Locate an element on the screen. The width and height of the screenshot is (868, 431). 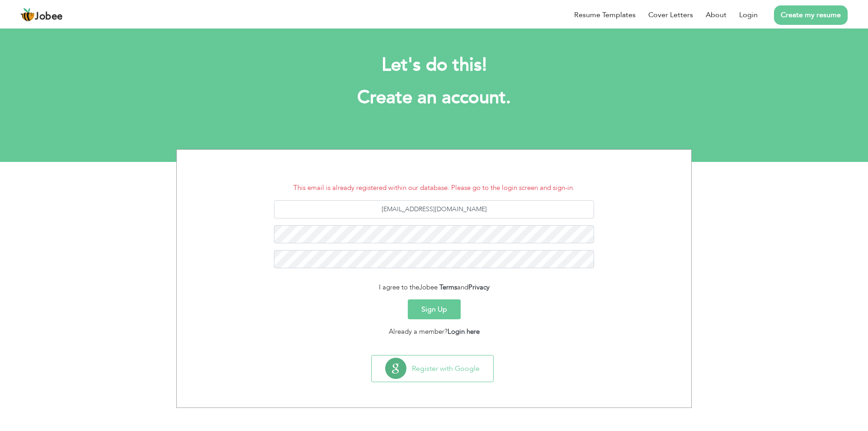
a: Login is located at coordinates (748, 15).